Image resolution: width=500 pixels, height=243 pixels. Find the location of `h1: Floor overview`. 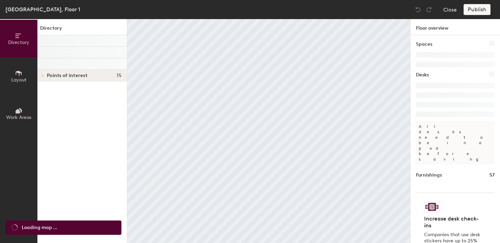

h1: Floor overview is located at coordinates (456, 27).